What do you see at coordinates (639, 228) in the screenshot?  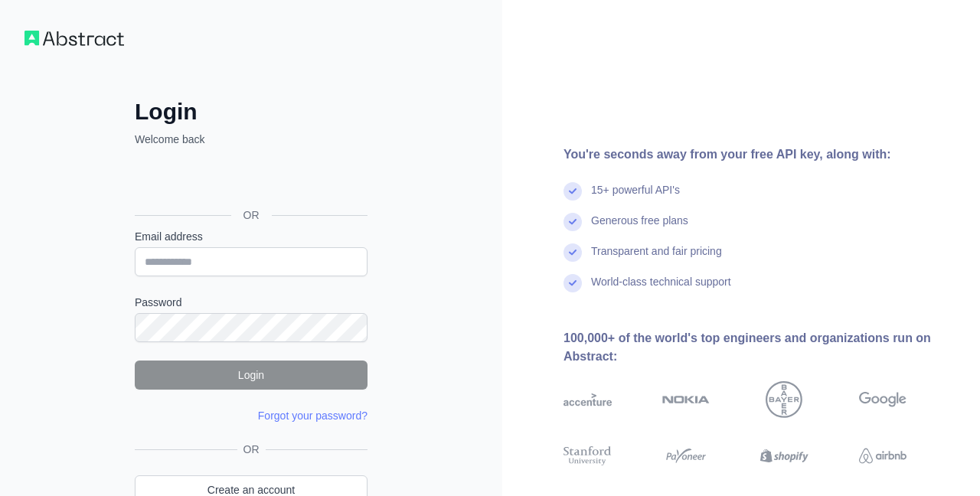 I see `div: Generous free plans` at bounding box center [639, 228].